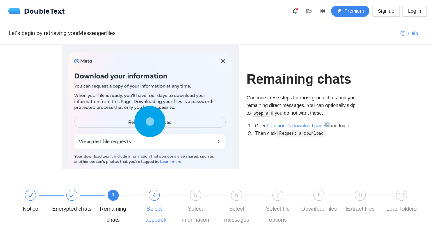 The image size is (432, 232). Describe the element at coordinates (113, 195) in the screenshot. I see `span: 3` at that location.